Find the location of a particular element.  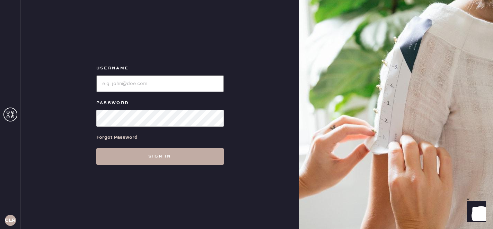

button: Sign in is located at coordinates (160, 156).